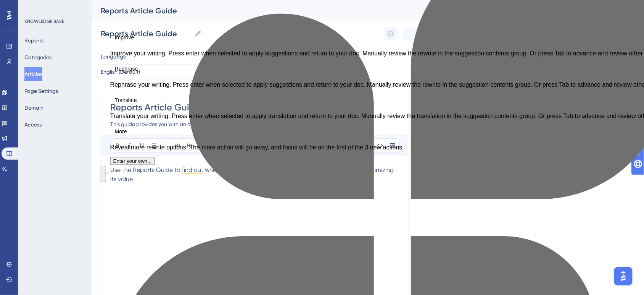 This screenshot has height=295, width=644. I want to click on button: Access, so click(33, 125).